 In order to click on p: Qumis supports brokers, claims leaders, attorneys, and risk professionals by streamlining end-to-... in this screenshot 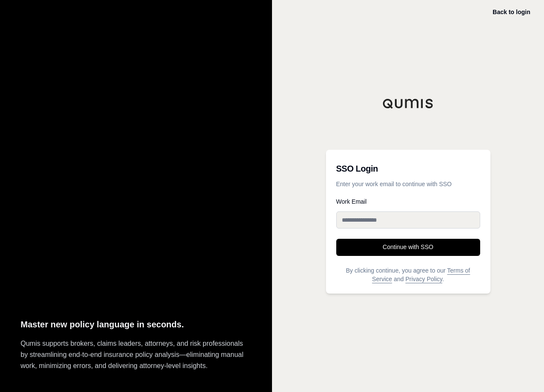, I will do `click(136, 355)`.